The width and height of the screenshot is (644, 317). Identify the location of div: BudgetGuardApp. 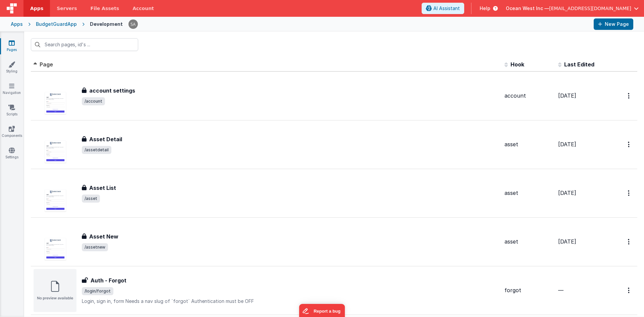
(57, 24).